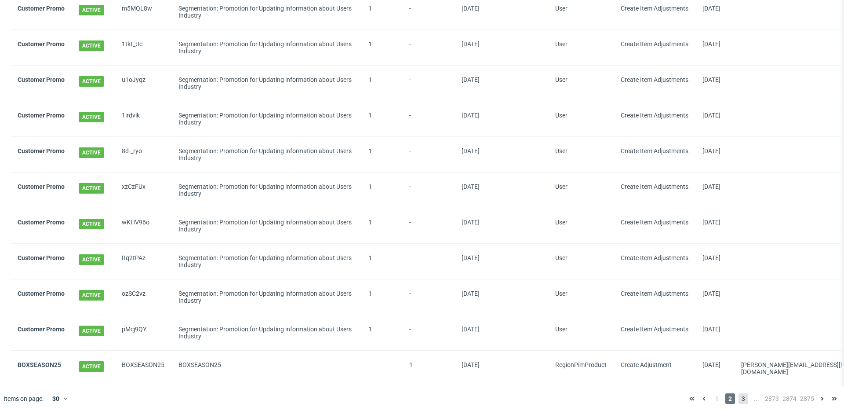  Describe the element at coordinates (143, 47) in the screenshot. I see `span: 1tkt_Uc` at that location.